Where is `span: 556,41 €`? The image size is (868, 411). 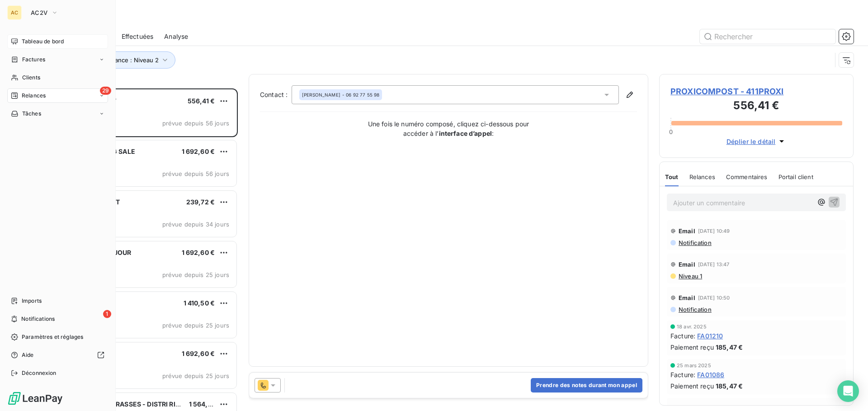 span: 556,41 € is located at coordinates (201, 100).